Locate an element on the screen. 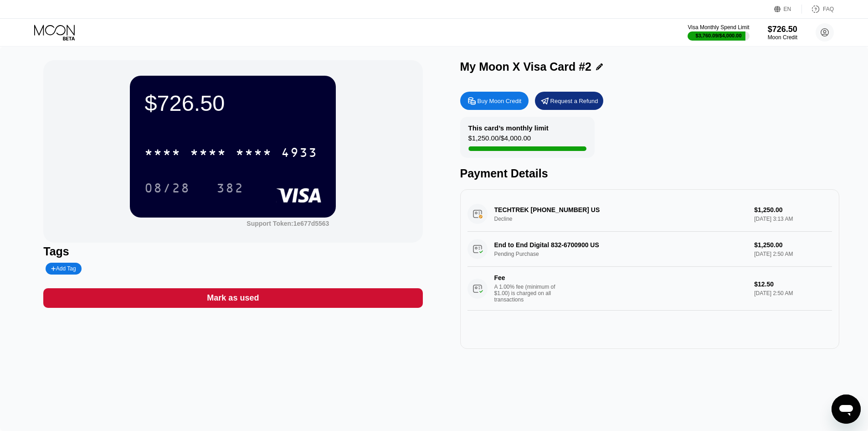 This screenshot has height=431, width=868. div: Support Token: 1e677d5563 is located at coordinates (288, 223).